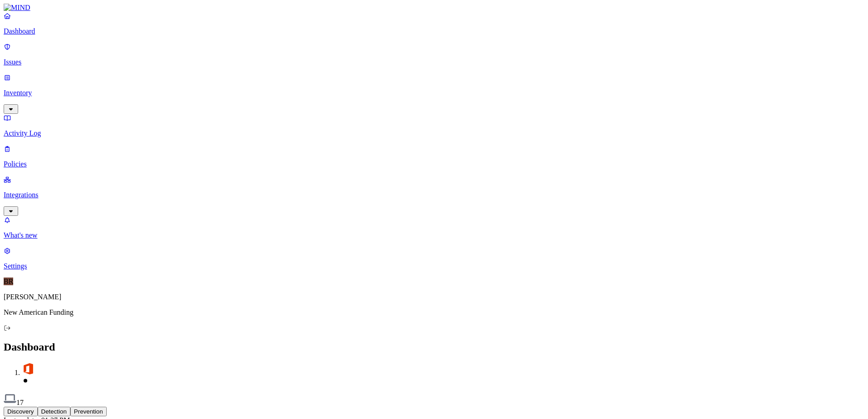 This screenshot has width=868, height=419. I want to click on a: Settings, so click(434, 259).